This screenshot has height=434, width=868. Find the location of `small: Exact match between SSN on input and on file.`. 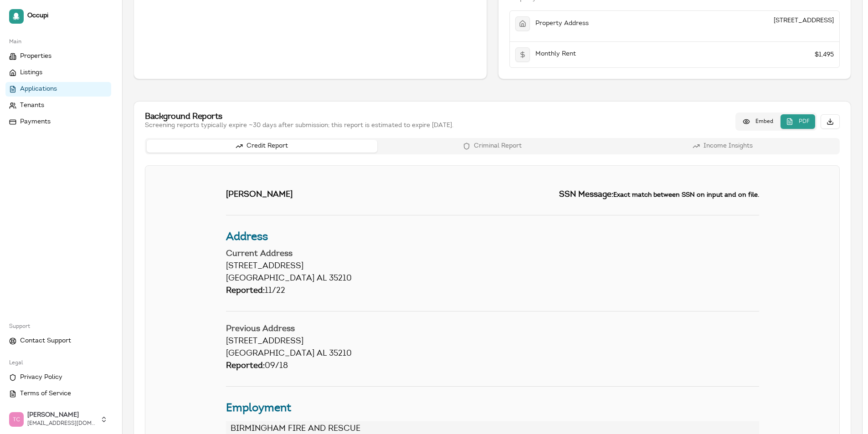

small: Exact match between SSN on input and on file. is located at coordinates (686, 195).